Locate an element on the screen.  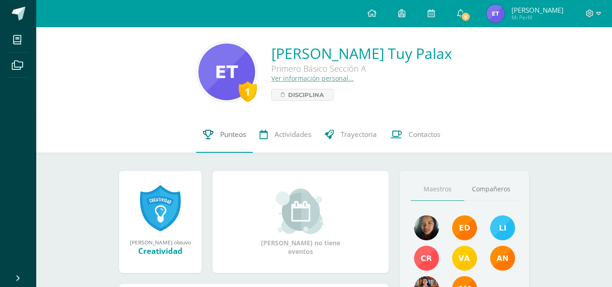
span: Actividades is located at coordinates (293, 134).